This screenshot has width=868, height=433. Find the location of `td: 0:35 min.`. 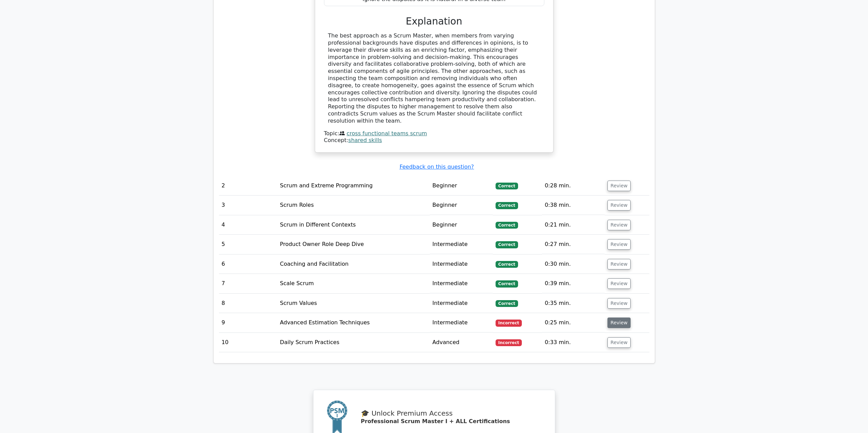

td: 0:35 min. is located at coordinates (573, 303).